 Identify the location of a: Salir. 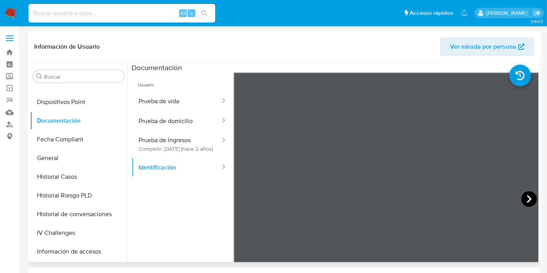
(537, 13).